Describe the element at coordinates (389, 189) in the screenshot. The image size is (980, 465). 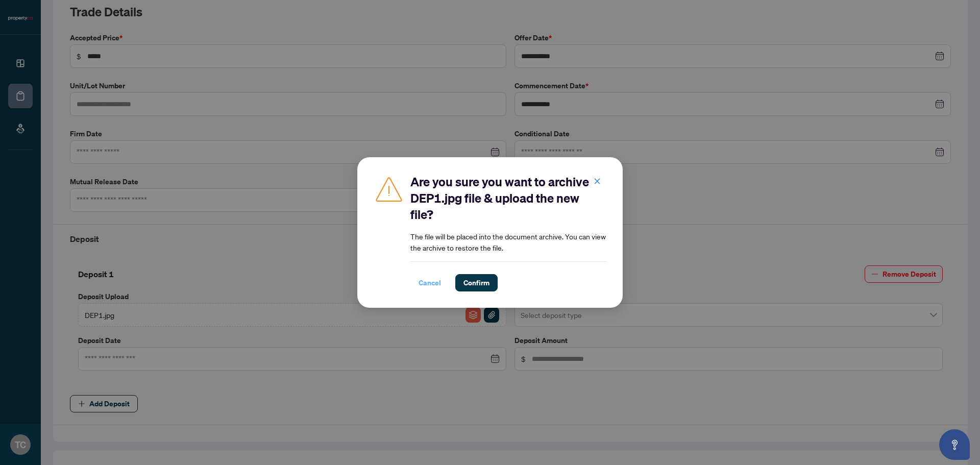
I see `img: Caution Icon` at that location.